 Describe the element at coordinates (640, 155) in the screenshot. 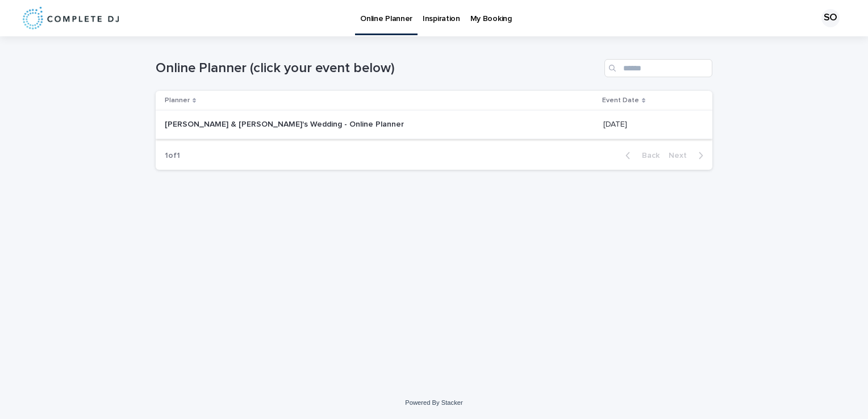

I see `button: Back` at that location.